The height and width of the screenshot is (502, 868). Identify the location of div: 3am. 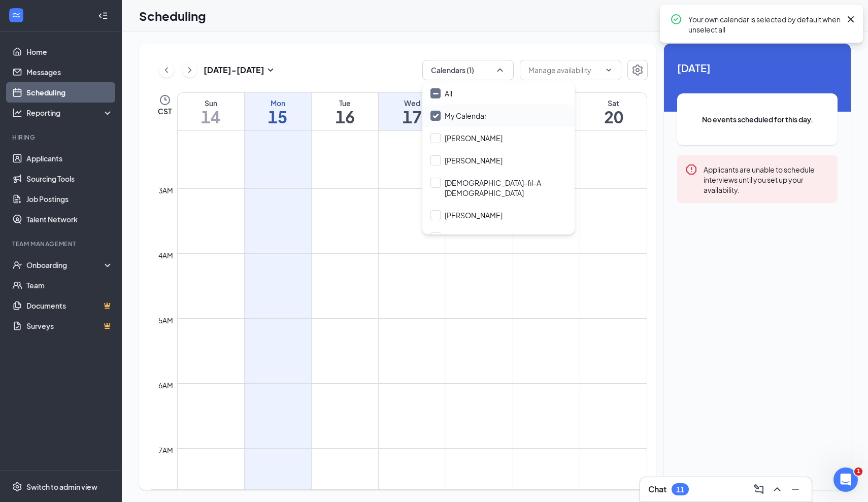
(166, 191).